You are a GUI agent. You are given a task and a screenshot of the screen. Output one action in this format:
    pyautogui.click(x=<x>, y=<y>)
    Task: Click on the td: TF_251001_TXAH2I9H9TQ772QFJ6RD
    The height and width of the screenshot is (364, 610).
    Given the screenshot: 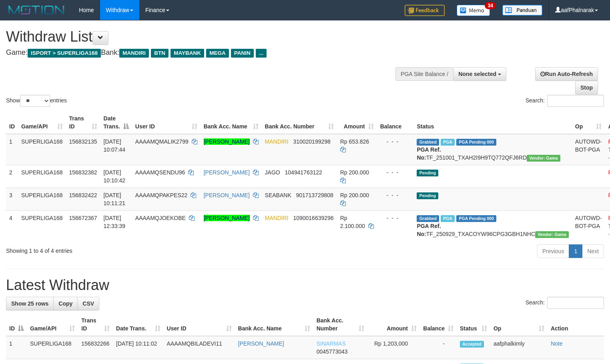 What is the action you would take?
    pyautogui.click(x=493, y=149)
    